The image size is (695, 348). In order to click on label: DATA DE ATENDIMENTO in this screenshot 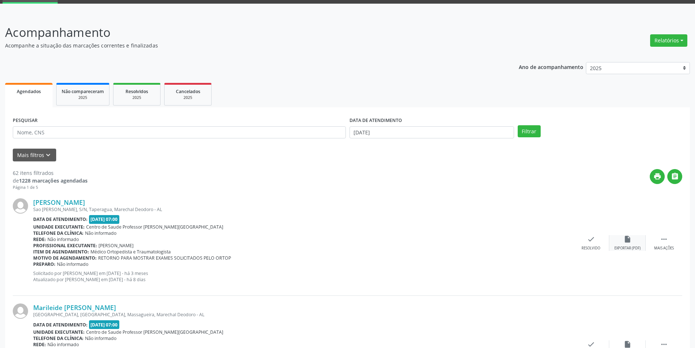, I will do `click(376, 120)`.